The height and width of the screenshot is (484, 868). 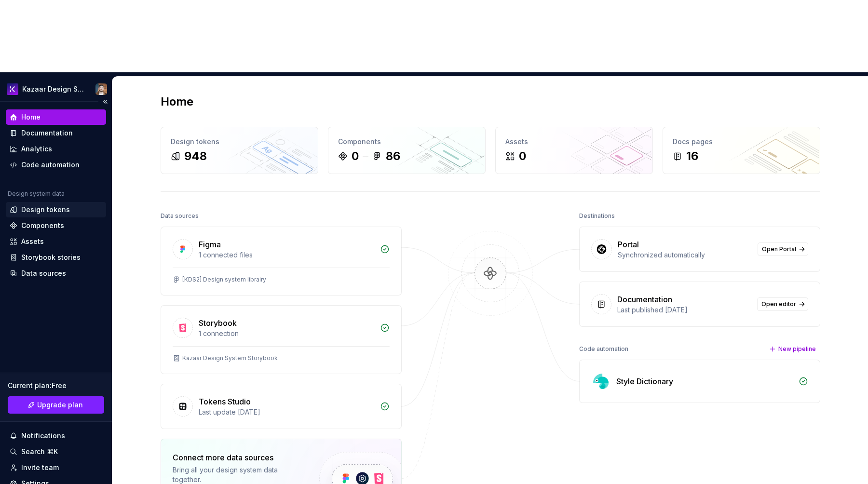 I want to click on div: Figma, so click(x=210, y=244).